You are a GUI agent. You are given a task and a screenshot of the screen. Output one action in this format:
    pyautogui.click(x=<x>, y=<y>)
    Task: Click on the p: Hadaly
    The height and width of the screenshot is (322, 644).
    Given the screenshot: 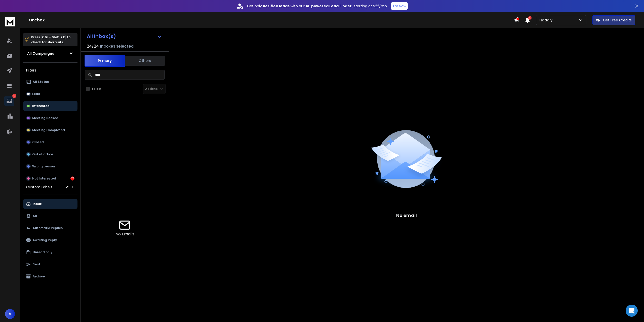 What is the action you would take?
    pyautogui.click(x=547, y=20)
    